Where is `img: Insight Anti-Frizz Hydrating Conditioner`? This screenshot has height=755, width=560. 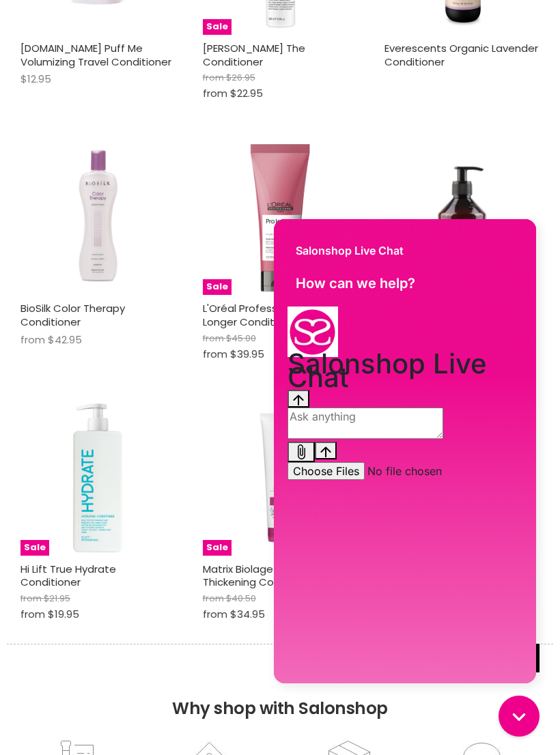 img: Insight Anti-Frizz Hydrating Conditioner is located at coordinates (461, 218).